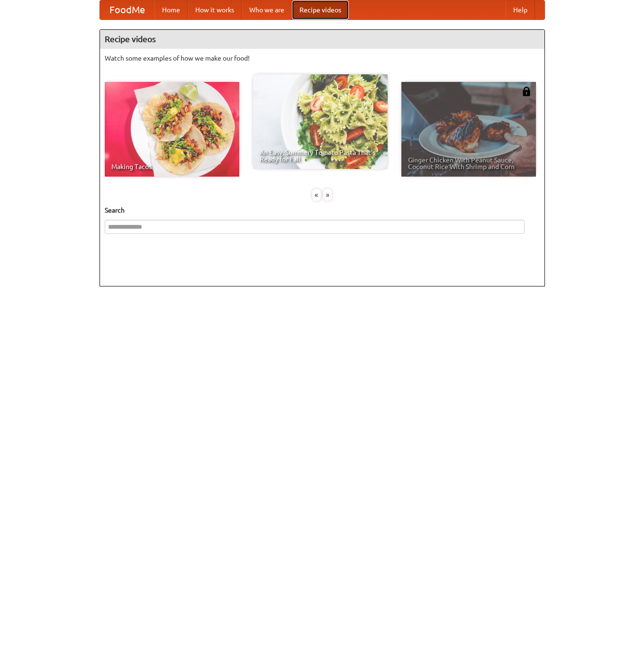 This screenshot has height=670, width=644. Describe the element at coordinates (171, 10) in the screenshot. I see `a: Home` at that location.